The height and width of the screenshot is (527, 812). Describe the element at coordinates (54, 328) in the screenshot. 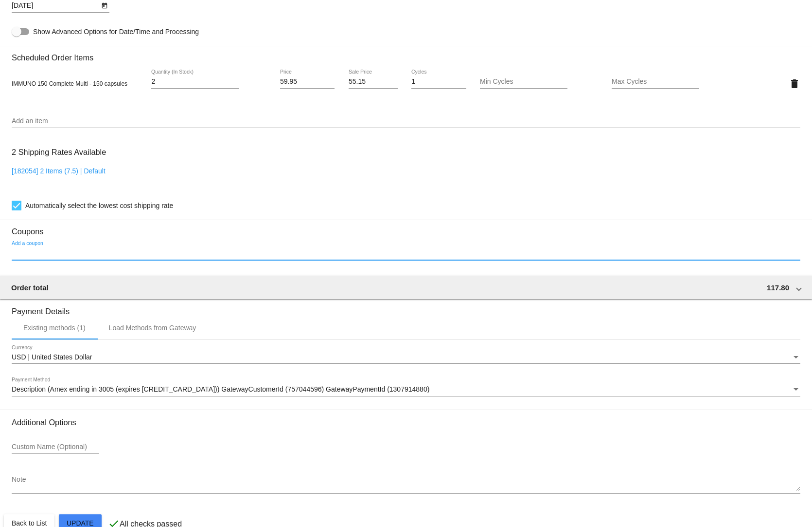

I see `div: Existing methods (1)` at that location.